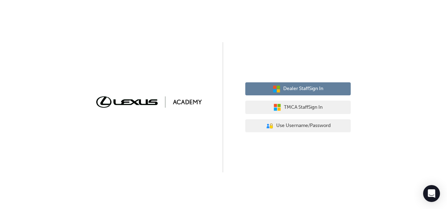 The height and width of the screenshot is (209, 447). What do you see at coordinates (432, 193) in the screenshot?
I see `div: Open Intercom Messenger` at bounding box center [432, 193].